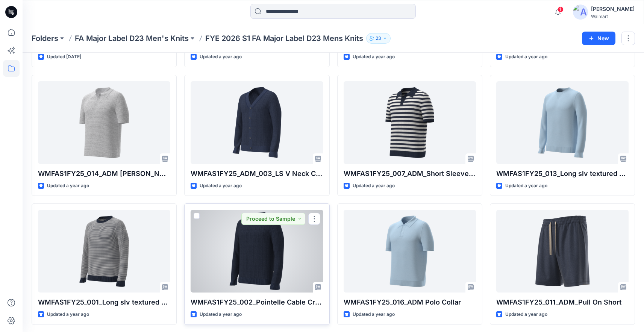  I want to click on a: WMFAS1FY25_002_Pointelle Cable Crewnek, so click(256, 251).